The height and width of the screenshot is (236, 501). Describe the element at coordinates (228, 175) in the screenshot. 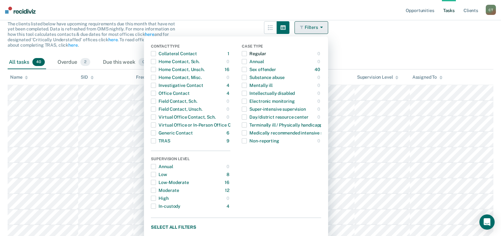

I see `div: 8` at that location.